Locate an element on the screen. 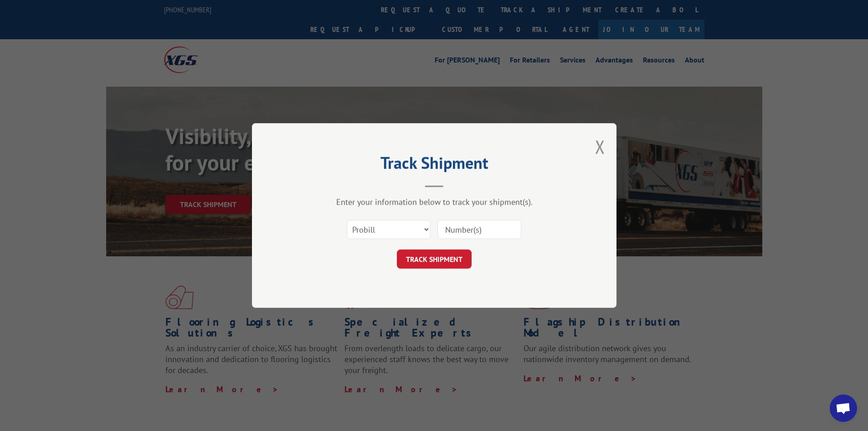 This screenshot has width=868, height=431. h2: Track Shipment is located at coordinates (434, 165).